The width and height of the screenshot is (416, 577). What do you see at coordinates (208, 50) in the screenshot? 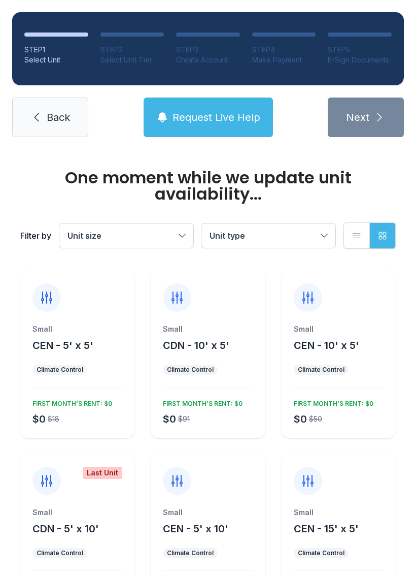
I see `div: STEP 3` at bounding box center [208, 50].